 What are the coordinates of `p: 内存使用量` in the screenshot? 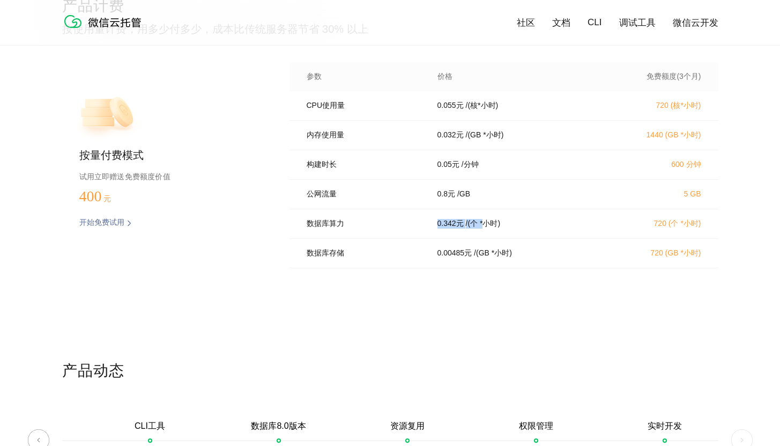 It's located at (365, 135).